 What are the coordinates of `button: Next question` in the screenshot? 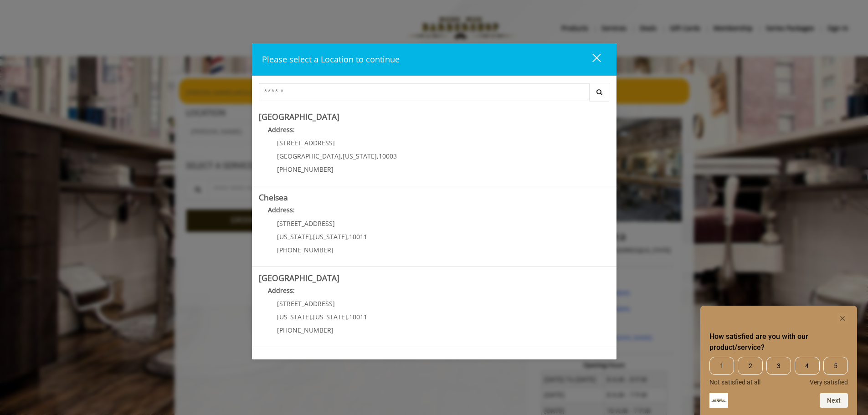 It's located at (834, 401).